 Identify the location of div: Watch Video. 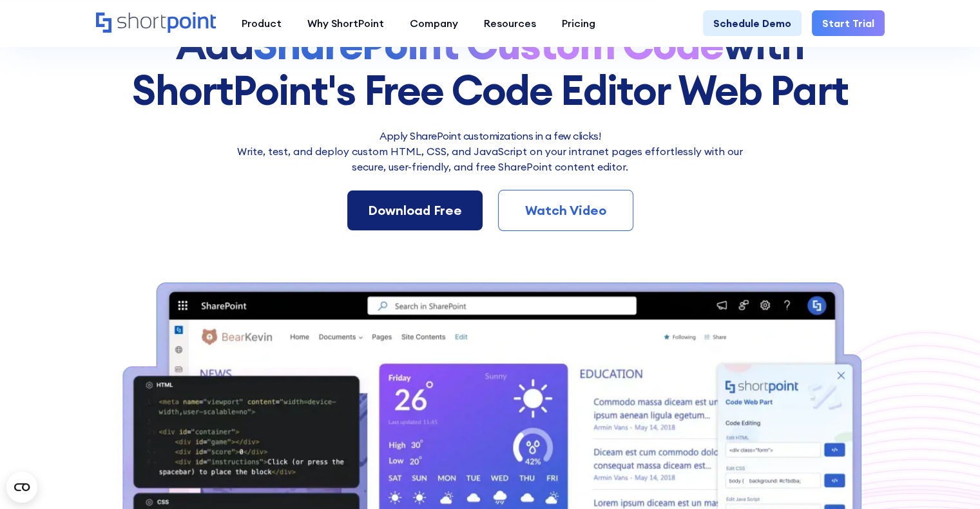
(566, 211).